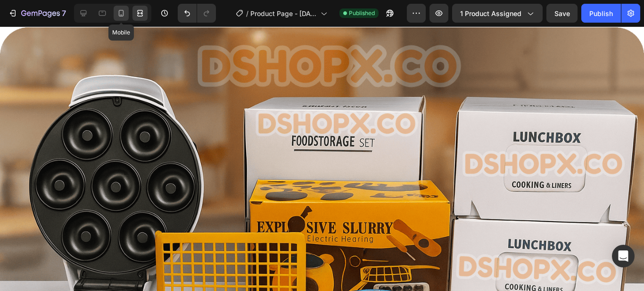  Describe the element at coordinates (64, 13) in the screenshot. I see `p: 7` at that location.